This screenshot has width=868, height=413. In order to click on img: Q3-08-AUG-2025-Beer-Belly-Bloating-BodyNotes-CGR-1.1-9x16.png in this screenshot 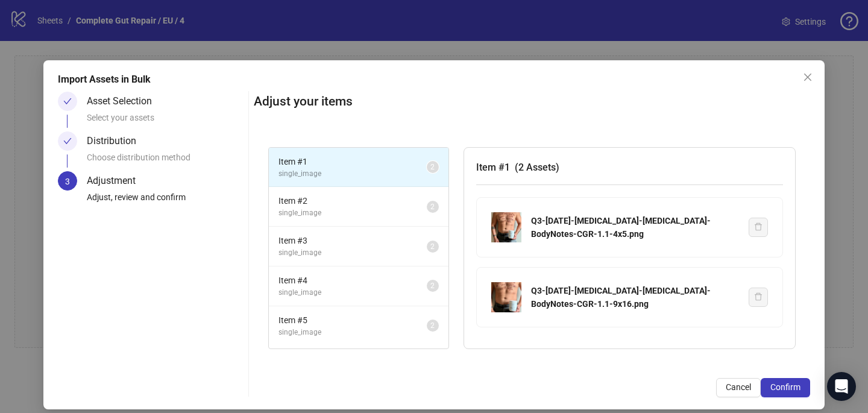, I will do `click(506, 297)`.